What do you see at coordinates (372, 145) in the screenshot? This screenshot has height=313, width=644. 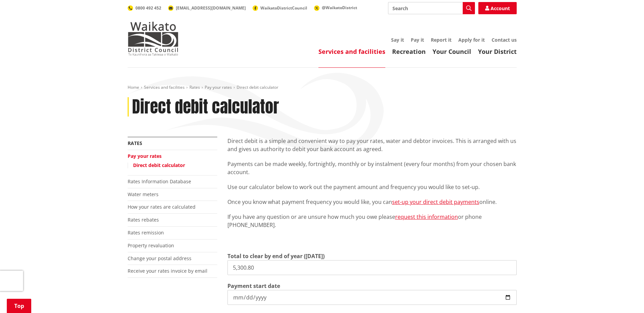 I see `p: Direct debit is a simple and convenient way to pay your rates, water and debtor invoices. This is...` at bounding box center [372, 145].